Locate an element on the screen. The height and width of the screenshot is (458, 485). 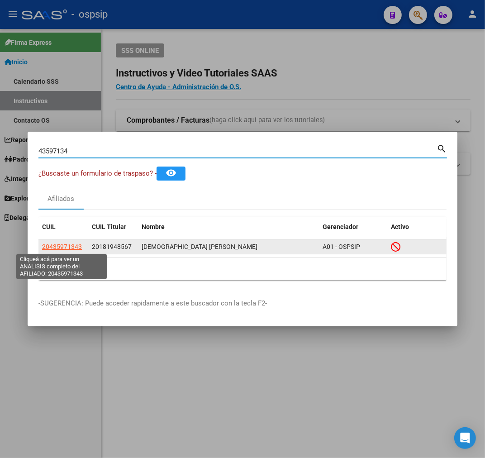
datatable-header-cell: Gerenciador is located at coordinates (353, 227).